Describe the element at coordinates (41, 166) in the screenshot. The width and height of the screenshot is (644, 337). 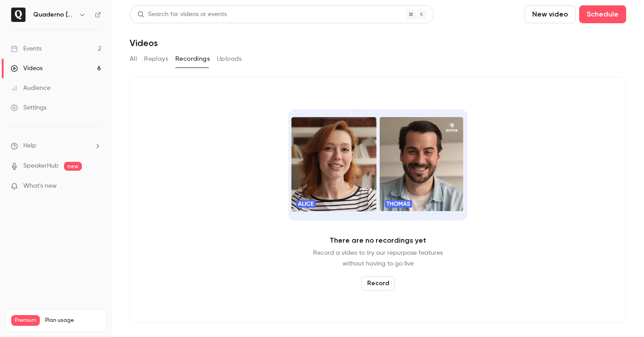
I see `a: SpeakerHub` at that location.